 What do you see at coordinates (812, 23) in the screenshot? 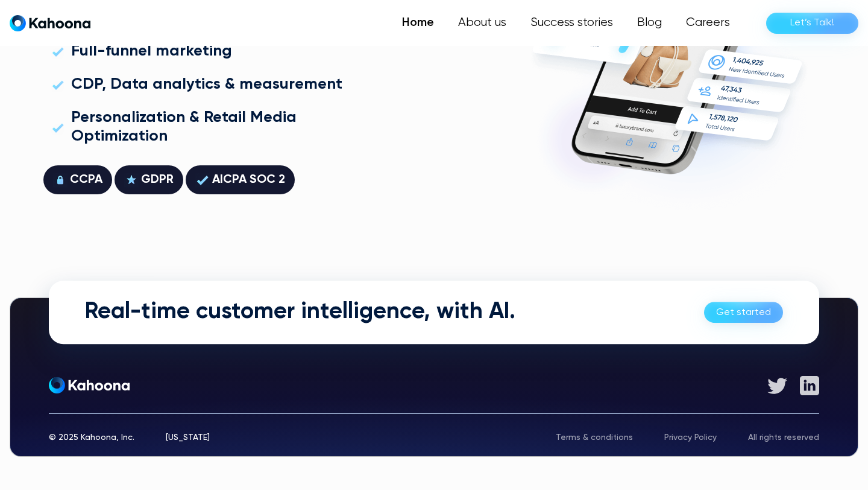
I see `div: Let’s Talk!` at bounding box center [812, 23].